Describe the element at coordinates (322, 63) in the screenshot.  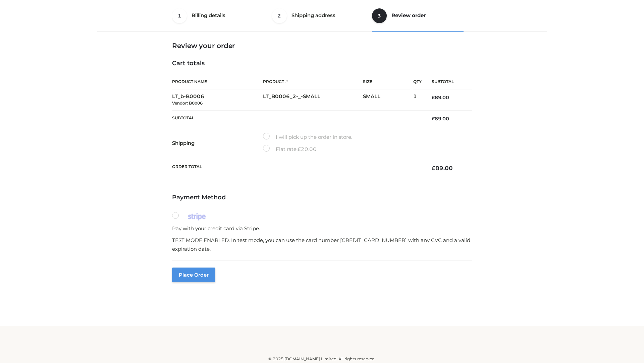
I see `h4: Cart totals` at that location.